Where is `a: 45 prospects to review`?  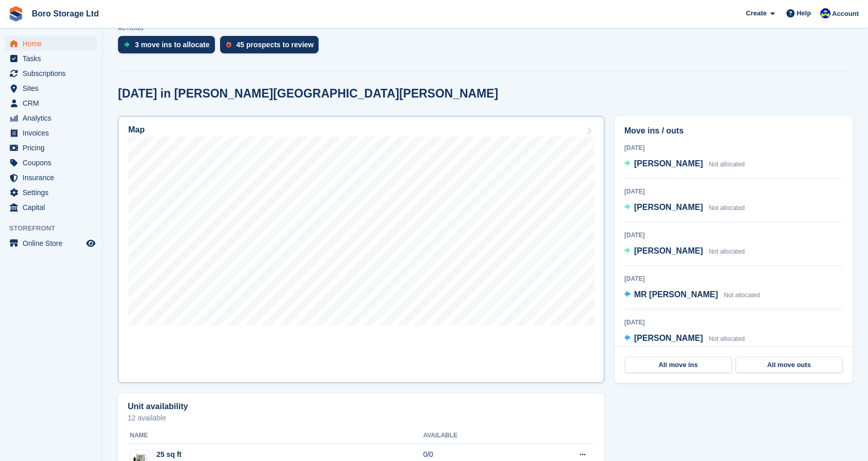
a: 45 prospects to review is located at coordinates (272, 47).